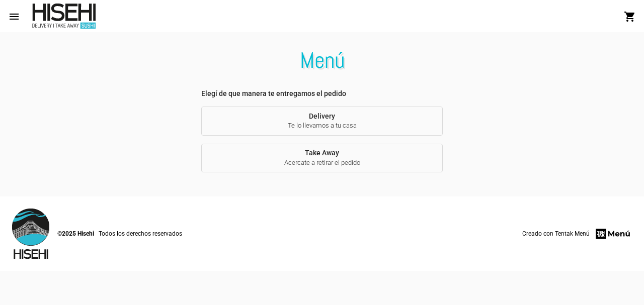  What do you see at coordinates (76, 234) in the screenshot?
I see `span: ©2025 Hisehi` at bounding box center [76, 234].